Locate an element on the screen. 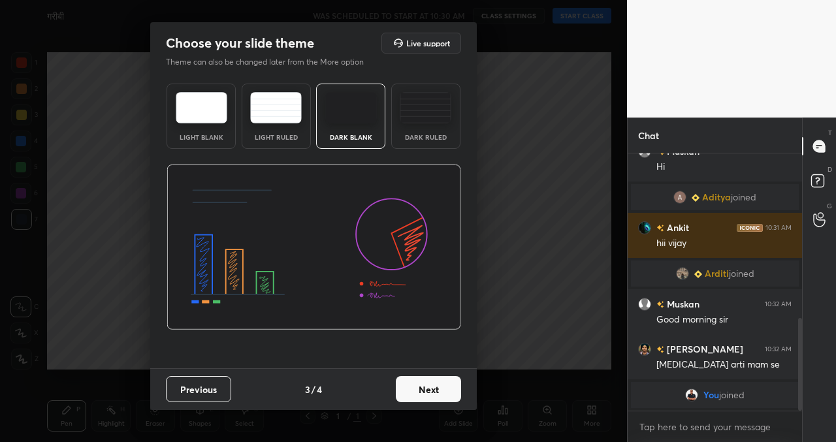 Image resolution: width=836 pixels, height=442 pixels. div: Dark Ruled is located at coordinates (426, 137).